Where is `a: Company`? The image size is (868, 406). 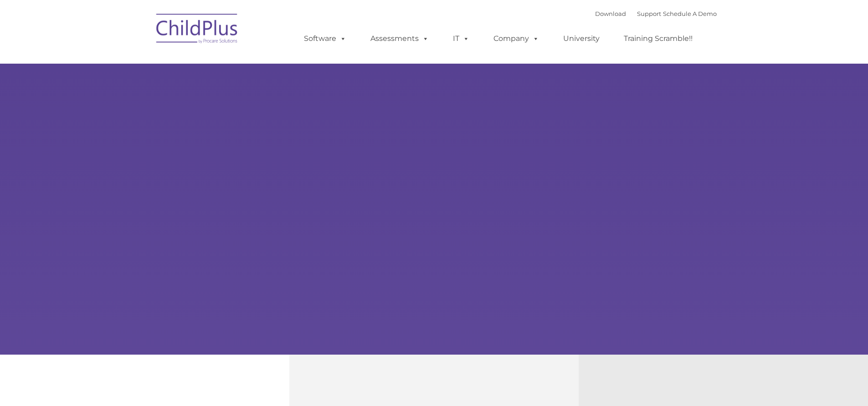
a: Company is located at coordinates (516, 39).